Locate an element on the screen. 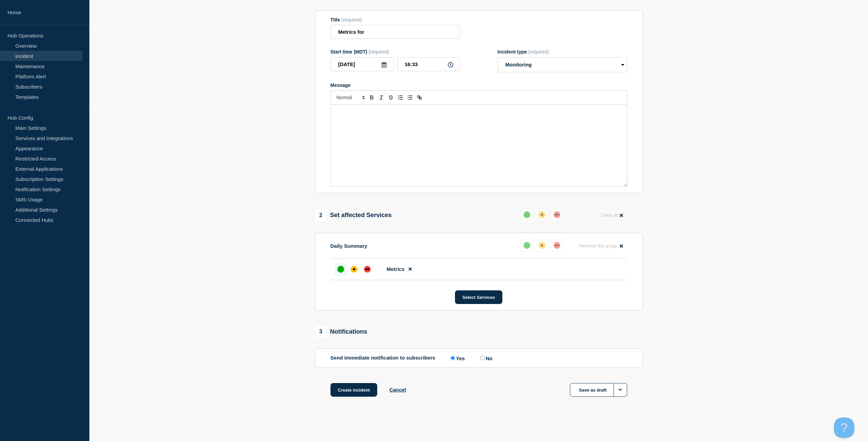 This screenshot has height=441, width=868. button: Toggle bulleted list is located at coordinates (410, 98).